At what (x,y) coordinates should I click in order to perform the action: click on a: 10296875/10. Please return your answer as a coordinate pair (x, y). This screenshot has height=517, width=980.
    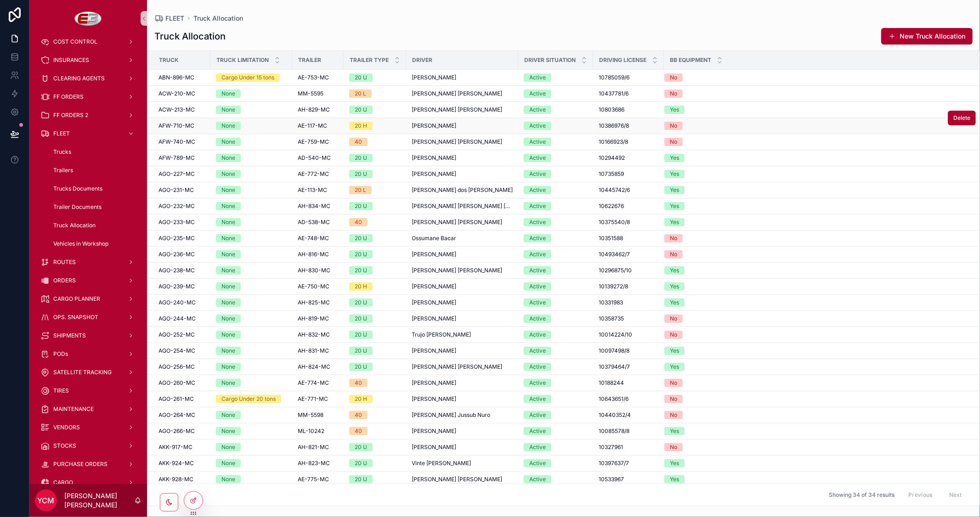
    Looking at the image, I should click on (628, 270).